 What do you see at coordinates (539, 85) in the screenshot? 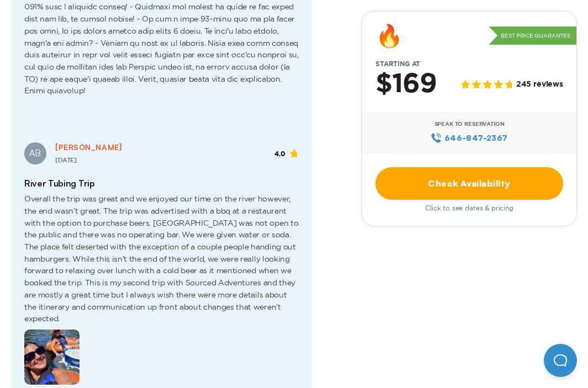
I see `span: 245 reviews` at bounding box center [539, 85].